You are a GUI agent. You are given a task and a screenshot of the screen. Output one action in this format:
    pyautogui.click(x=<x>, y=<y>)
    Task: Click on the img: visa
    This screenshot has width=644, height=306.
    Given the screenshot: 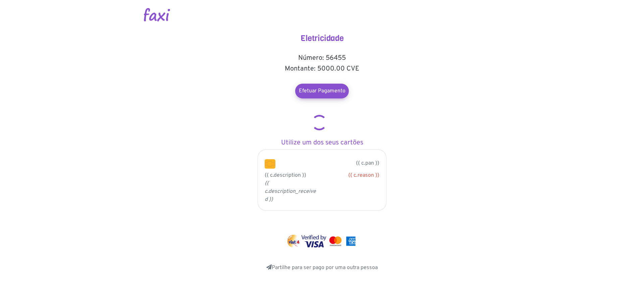 What is the action you would take?
    pyautogui.click(x=313, y=241)
    